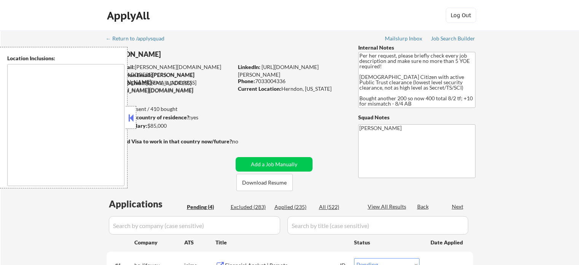 Image resolution: width=579 pixels, height=265 pixels. Describe the element at coordinates (388, 206) in the screenshot. I see `div: View All Results` at that location.